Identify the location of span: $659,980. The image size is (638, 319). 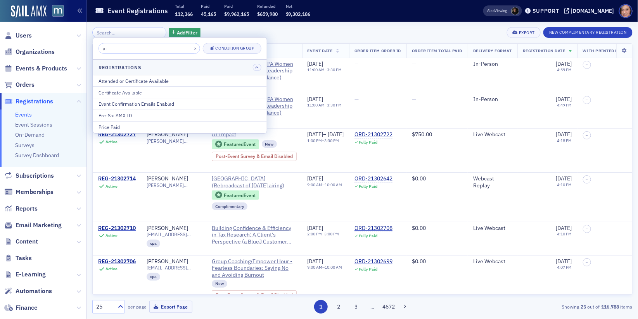
(267, 14).